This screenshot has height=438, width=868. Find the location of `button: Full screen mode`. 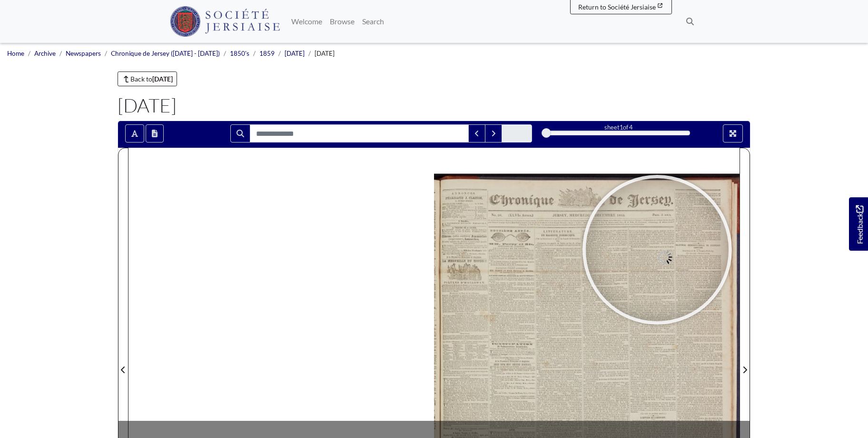

button: Full screen mode is located at coordinates (733, 133).